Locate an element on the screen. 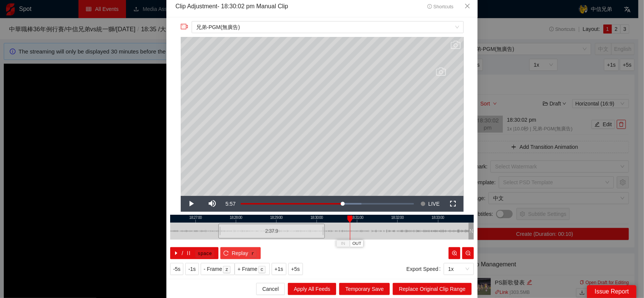 This screenshot has height=298, width=644. span: -5s is located at coordinates (176, 270).